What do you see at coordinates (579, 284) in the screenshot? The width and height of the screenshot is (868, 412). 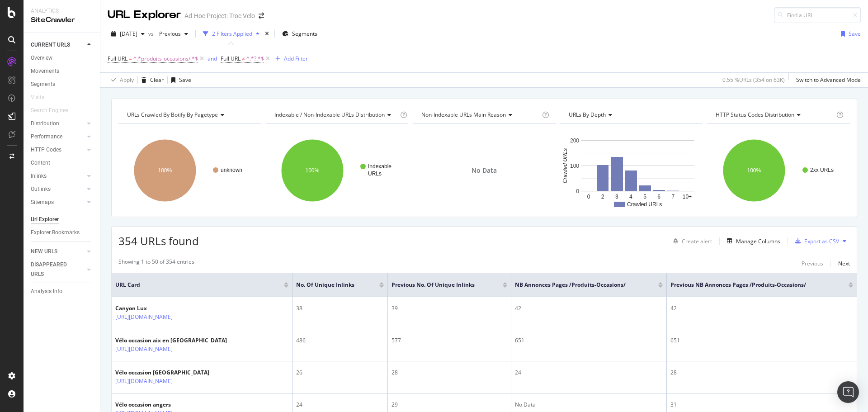 I see `span: NB Annonces Pages /produits-occasions/` at bounding box center [579, 284].